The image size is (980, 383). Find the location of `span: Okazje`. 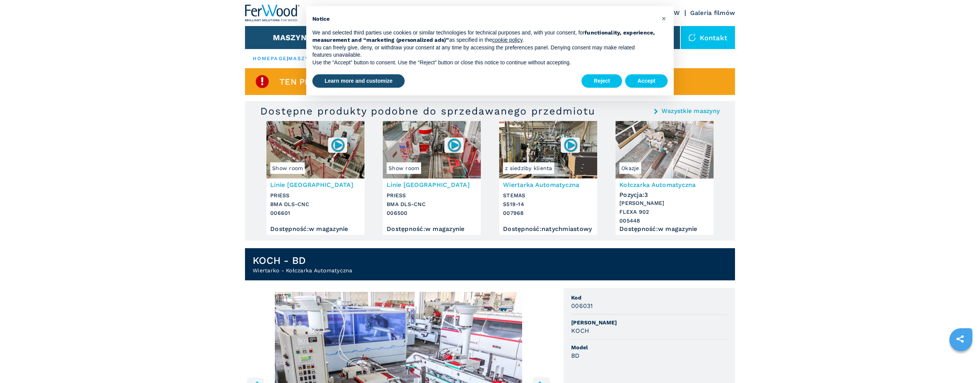

span: Okazje is located at coordinates (630, 168).